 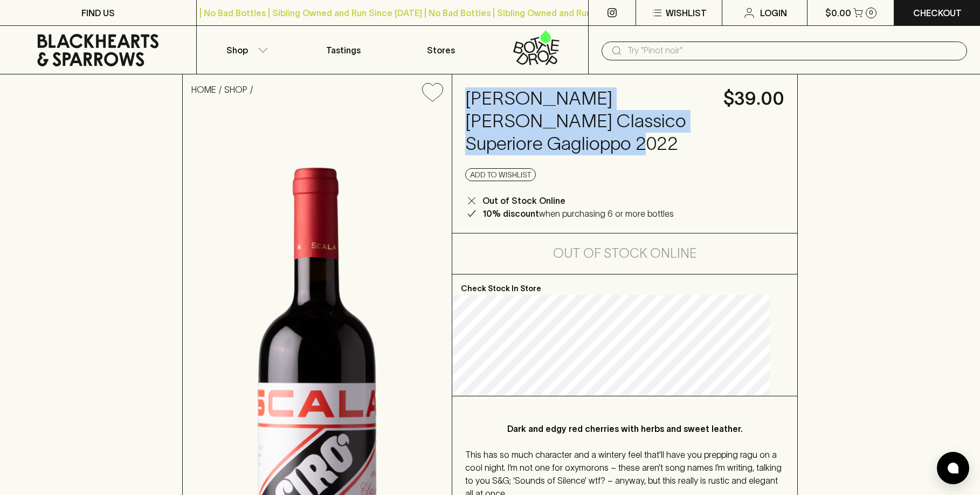 What do you see at coordinates (511, 214) in the screenshot?
I see `b: 10% discount` at bounding box center [511, 214].